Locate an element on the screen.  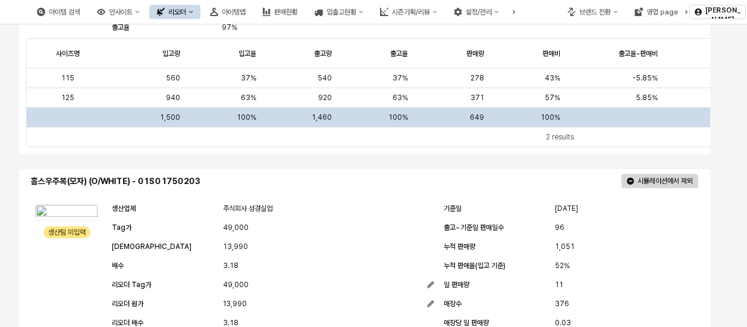
span: 매장수 is located at coordinates (453, 303).